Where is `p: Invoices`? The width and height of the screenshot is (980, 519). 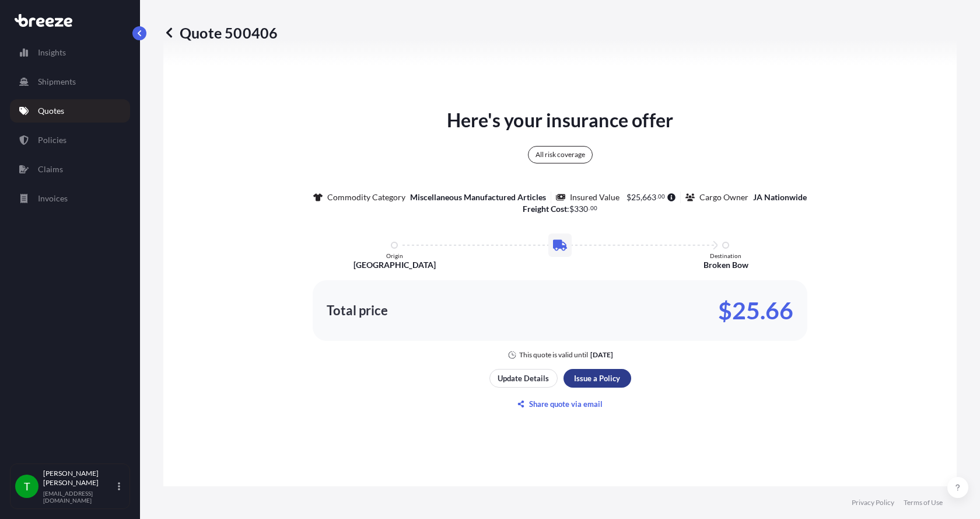 p: Invoices is located at coordinates (52, 198).